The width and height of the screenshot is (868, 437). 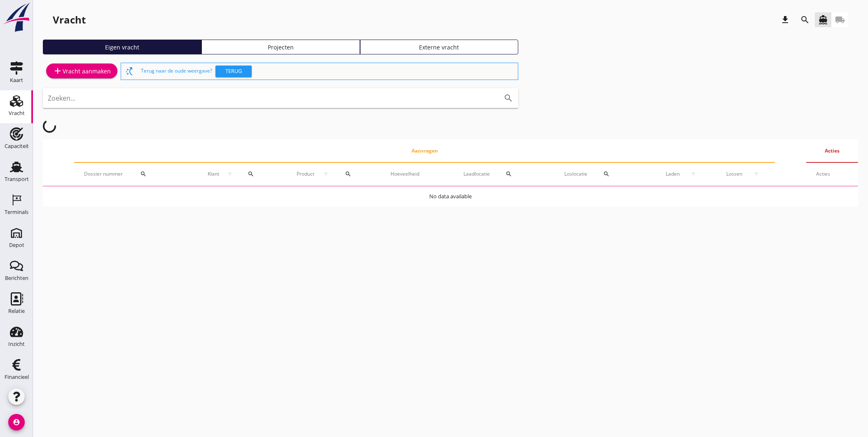 What do you see at coordinates (424, 151) in the screenshot?
I see `th: Aanvragen` at bounding box center [424, 151].